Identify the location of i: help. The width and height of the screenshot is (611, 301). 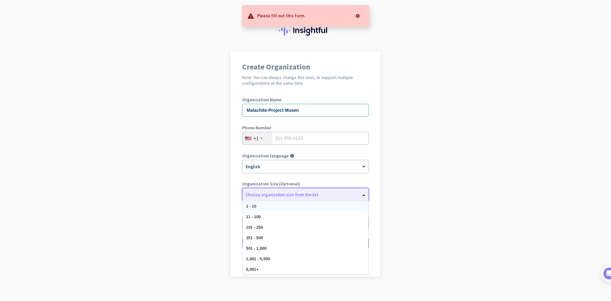
(292, 156).